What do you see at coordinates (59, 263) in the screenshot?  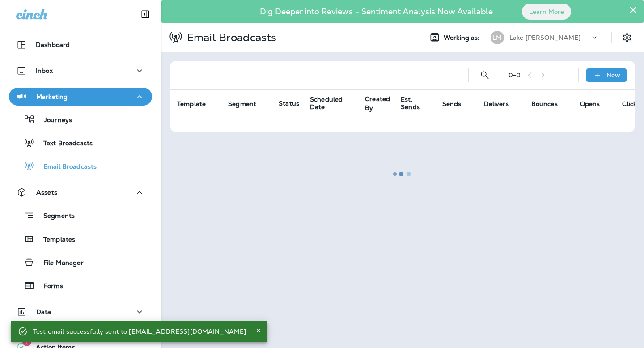 I see `p: File Manager` at bounding box center [59, 263].